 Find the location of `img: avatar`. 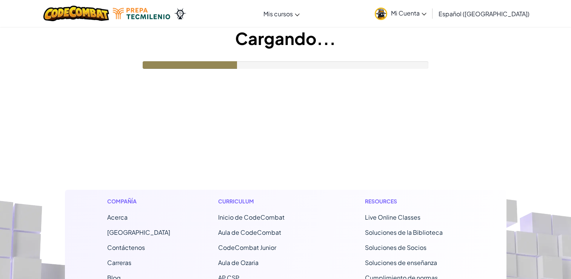

img: avatar is located at coordinates (381, 14).